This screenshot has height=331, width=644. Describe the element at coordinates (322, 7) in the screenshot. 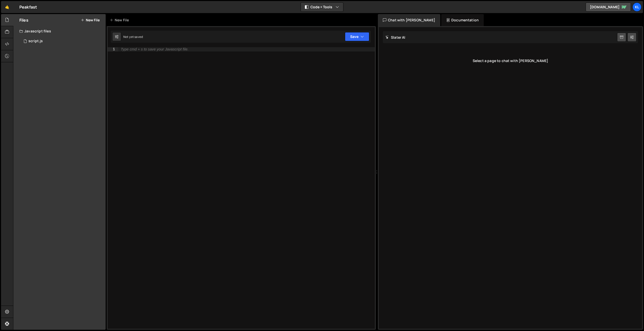

I see `button: Code + Tools` at that location.